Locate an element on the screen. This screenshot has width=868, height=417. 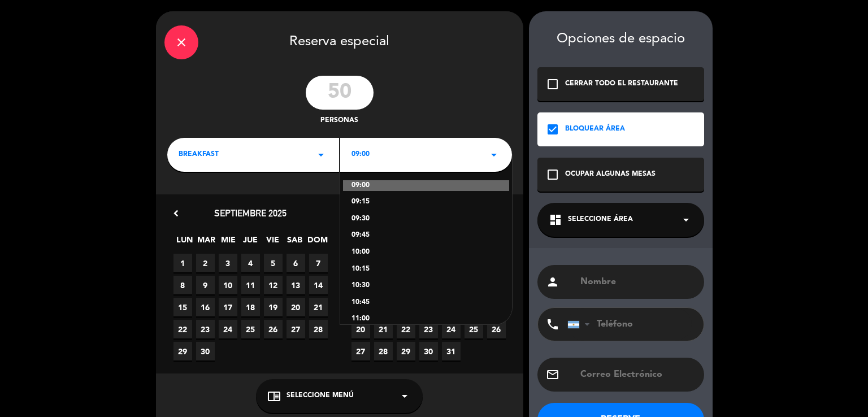
span: 7 is located at coordinates (318, 262).